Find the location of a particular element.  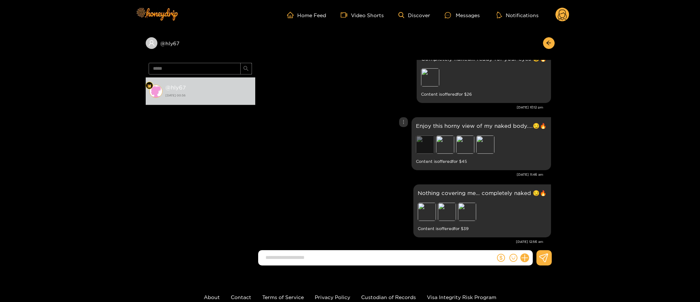

div: Messages is located at coordinates (462, 15).